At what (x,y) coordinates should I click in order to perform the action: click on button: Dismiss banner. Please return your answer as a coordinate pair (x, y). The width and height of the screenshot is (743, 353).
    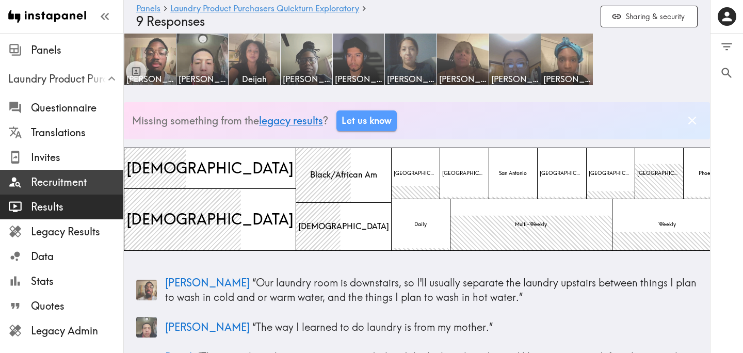
    Looking at the image, I should click on (692, 120).